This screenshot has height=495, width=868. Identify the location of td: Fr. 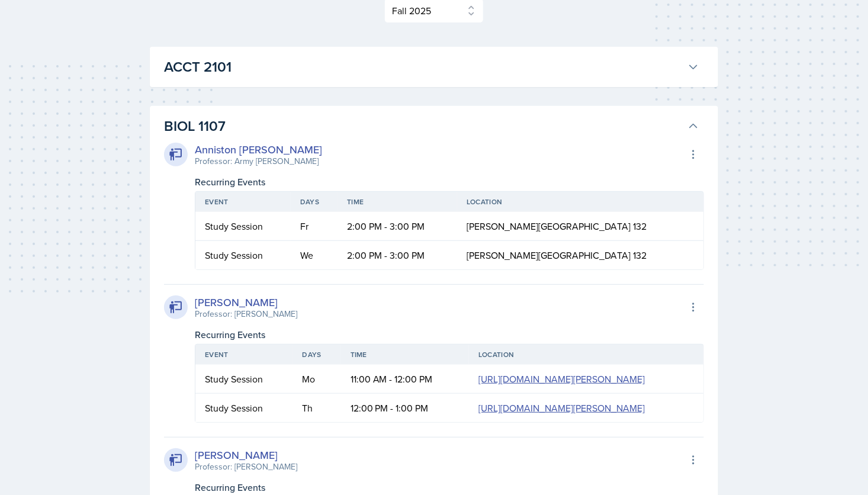
(314, 226).